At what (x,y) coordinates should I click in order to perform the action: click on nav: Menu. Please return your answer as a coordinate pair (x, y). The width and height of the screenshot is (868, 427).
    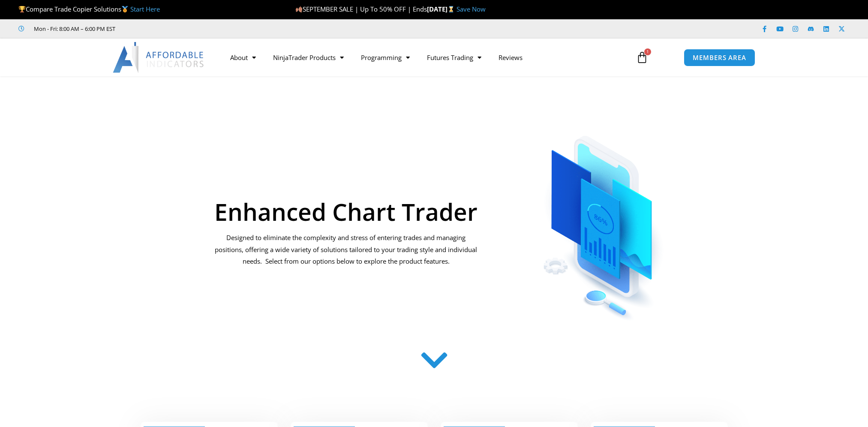
    Looking at the image, I should click on (424, 58).